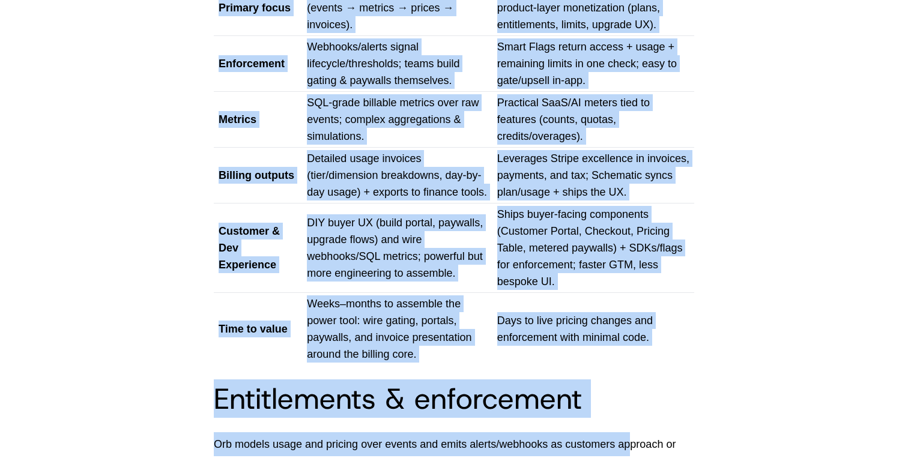  What do you see at coordinates (256, 175) in the screenshot?
I see `span: Billing outputs` at bounding box center [256, 175].